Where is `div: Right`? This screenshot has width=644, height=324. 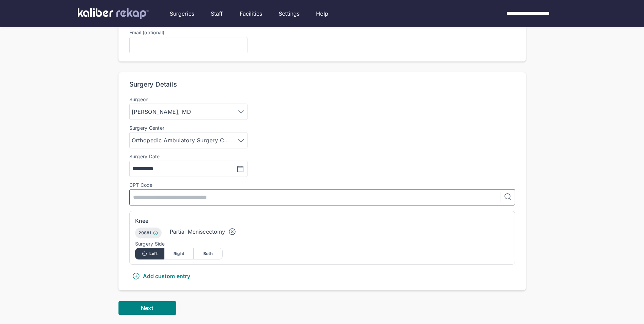
div: Right is located at coordinates (179, 254).